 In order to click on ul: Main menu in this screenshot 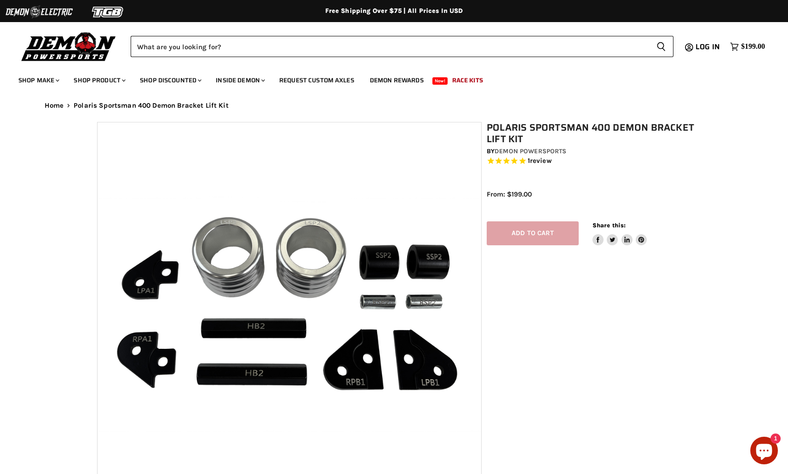, I will do `click(387, 78)`.